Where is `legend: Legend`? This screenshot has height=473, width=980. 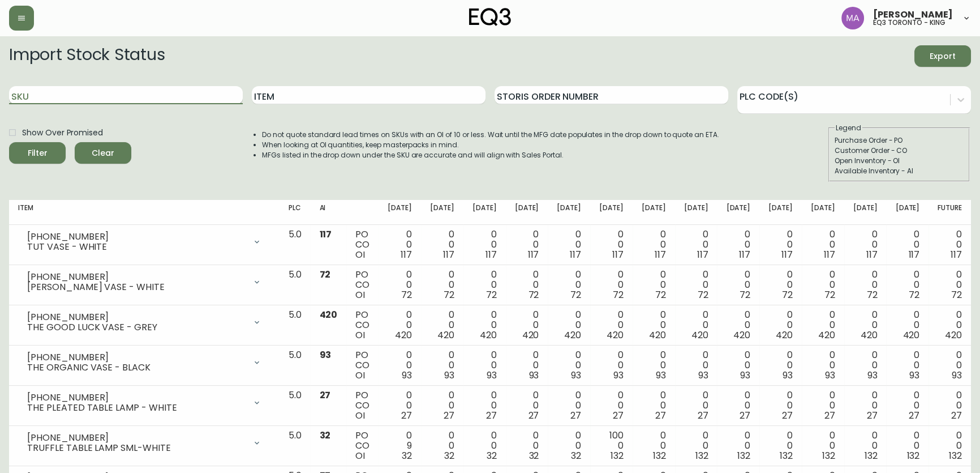 legend: Legend is located at coordinates (848, 128).